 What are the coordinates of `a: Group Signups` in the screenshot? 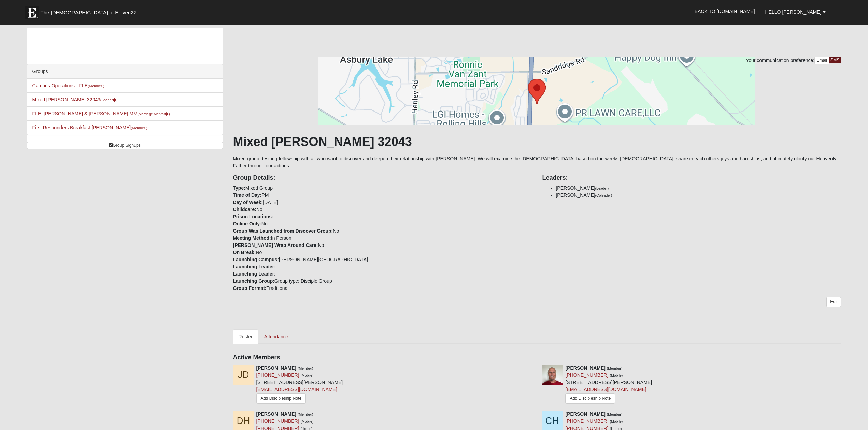 It's located at (125, 146).